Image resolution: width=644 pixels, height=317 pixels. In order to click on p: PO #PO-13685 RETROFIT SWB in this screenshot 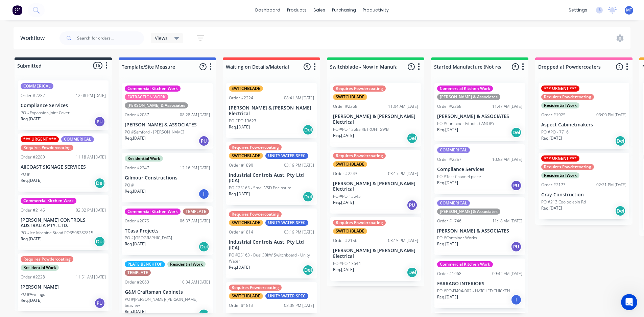, I will do `click(360, 130)`.